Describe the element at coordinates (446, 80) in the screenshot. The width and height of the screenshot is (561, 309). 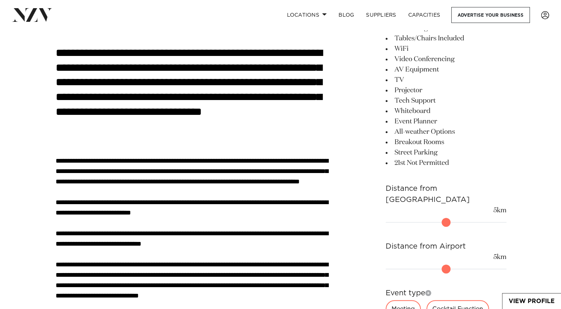
I see `li: TV` at that location.